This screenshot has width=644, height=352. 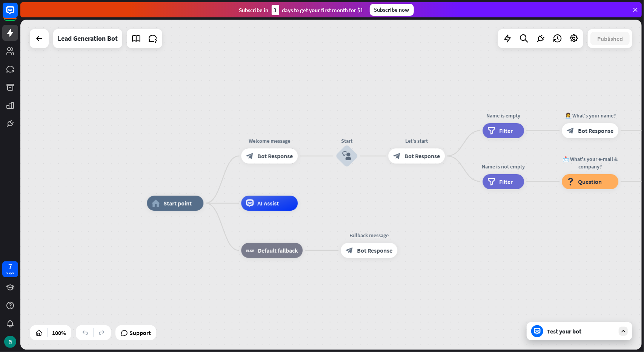 I want to click on div: 👩‍💼 What's your name?, so click(x=590, y=116).